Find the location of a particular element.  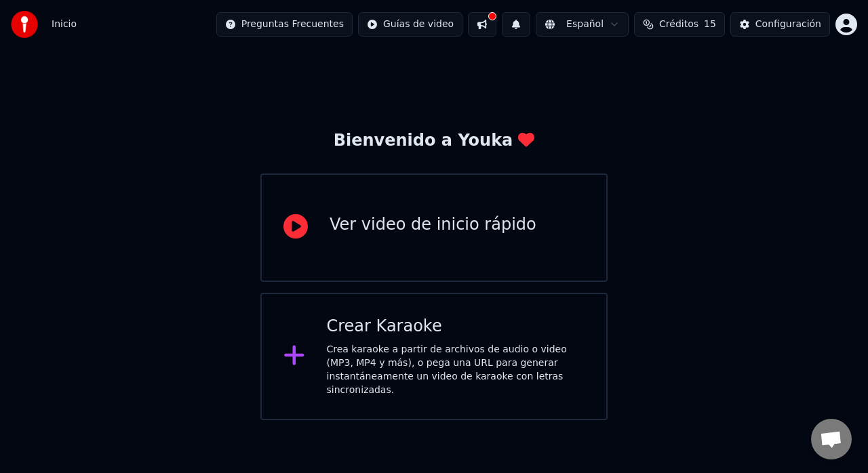

button: Créditos15 is located at coordinates (680, 25).